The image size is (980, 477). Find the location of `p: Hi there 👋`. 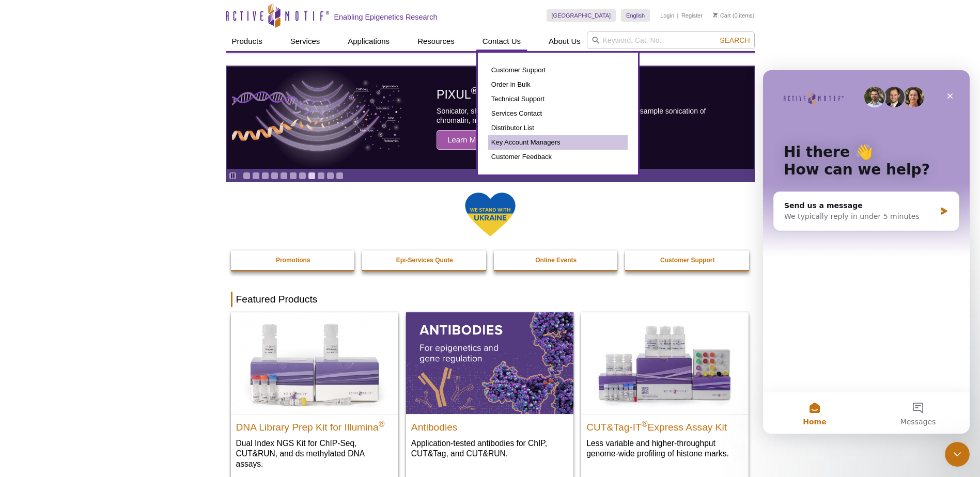

p: Hi there 👋 is located at coordinates (103, 82).